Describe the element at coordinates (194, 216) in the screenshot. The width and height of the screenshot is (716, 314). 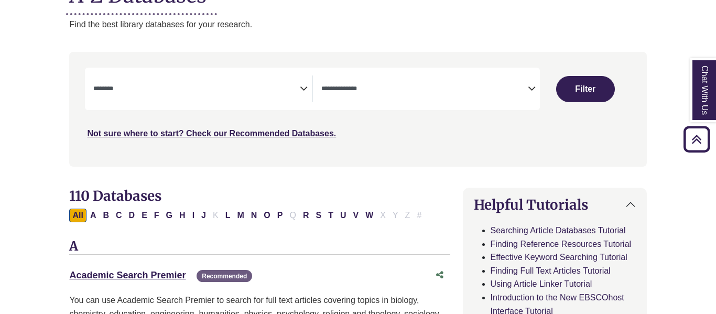
I see `button: Filter Results I` at that location.